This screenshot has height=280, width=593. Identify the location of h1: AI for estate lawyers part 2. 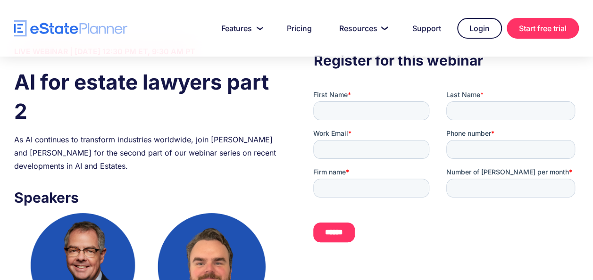
(147, 97).